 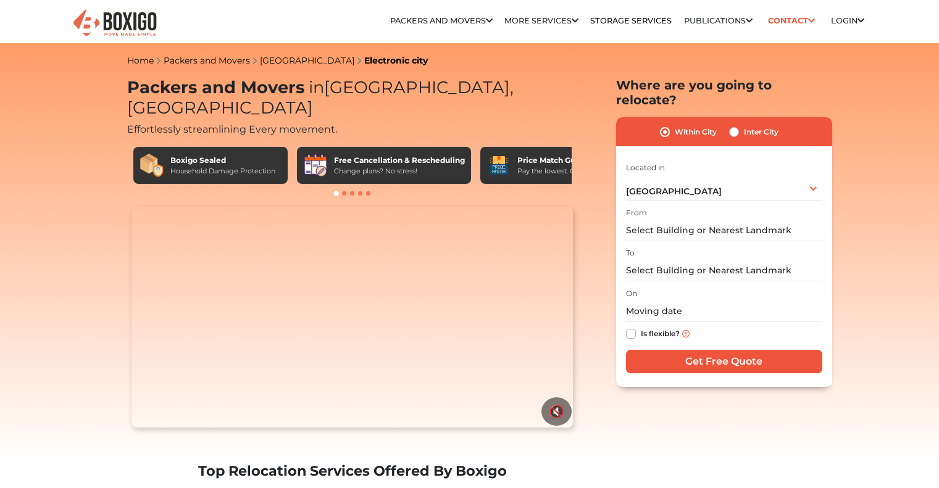 What do you see at coordinates (645, 168) in the screenshot?
I see `label: Located in` at bounding box center [645, 168].